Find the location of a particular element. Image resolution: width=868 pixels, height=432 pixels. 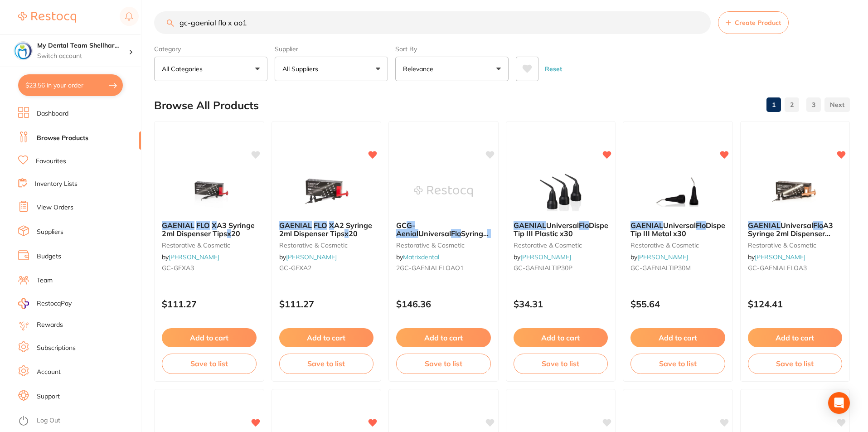

span: GC is located at coordinates (401, 225).